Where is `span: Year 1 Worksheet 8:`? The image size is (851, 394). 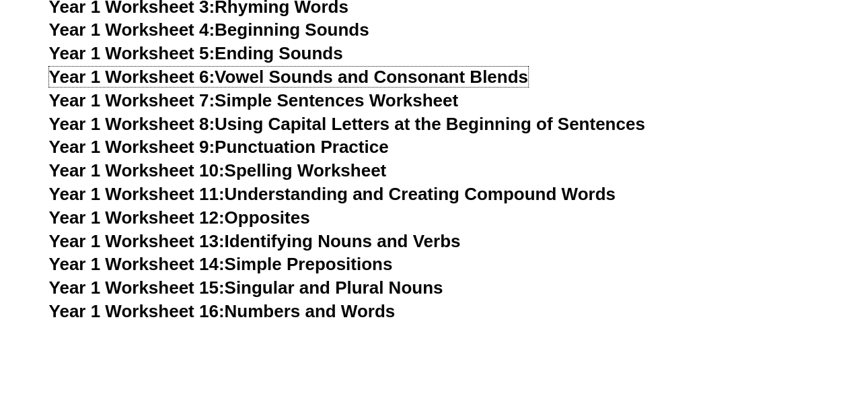
span: Year 1 Worksheet 8: is located at coordinates (132, 124).